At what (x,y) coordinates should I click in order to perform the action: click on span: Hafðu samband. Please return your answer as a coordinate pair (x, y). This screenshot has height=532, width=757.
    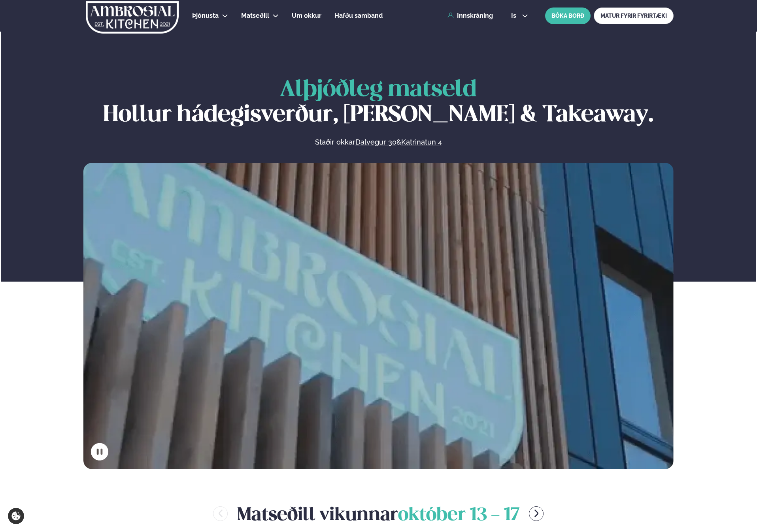
    Looking at the image, I should click on (358, 15).